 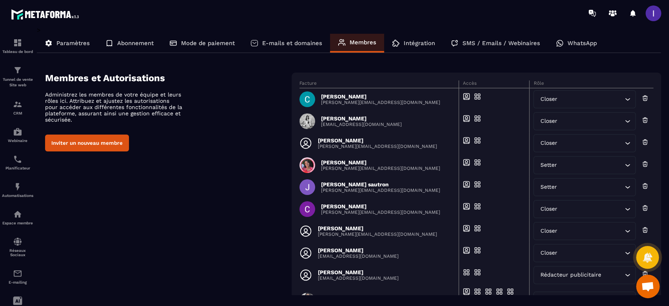 What do you see at coordinates (18, 195) in the screenshot?
I see `p: Automatisations` at bounding box center [18, 195].